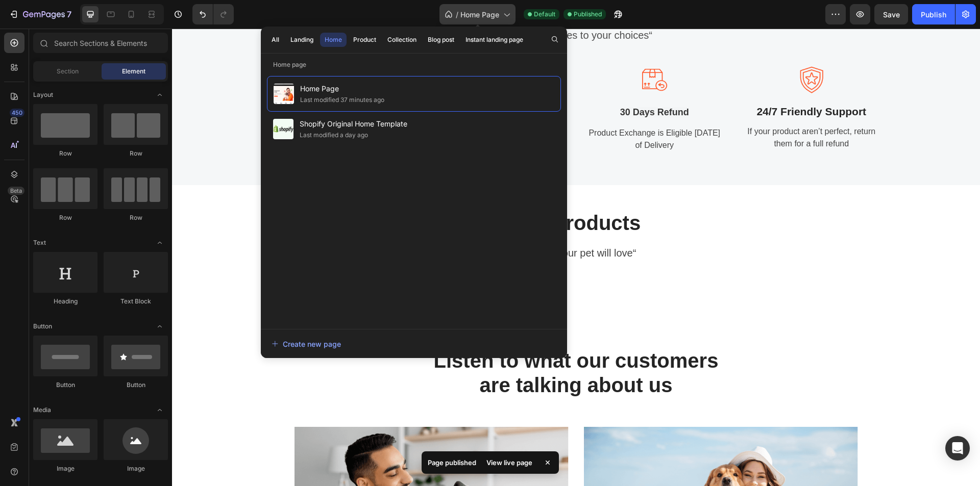  What do you see at coordinates (545, 14) in the screenshot?
I see `span: Default` at bounding box center [545, 14].